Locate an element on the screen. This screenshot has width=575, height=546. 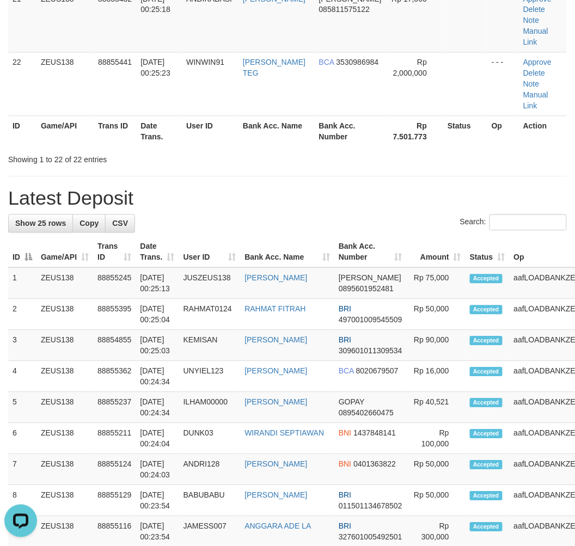
th: ID: activate to sort column descending is located at coordinates (22, 252).